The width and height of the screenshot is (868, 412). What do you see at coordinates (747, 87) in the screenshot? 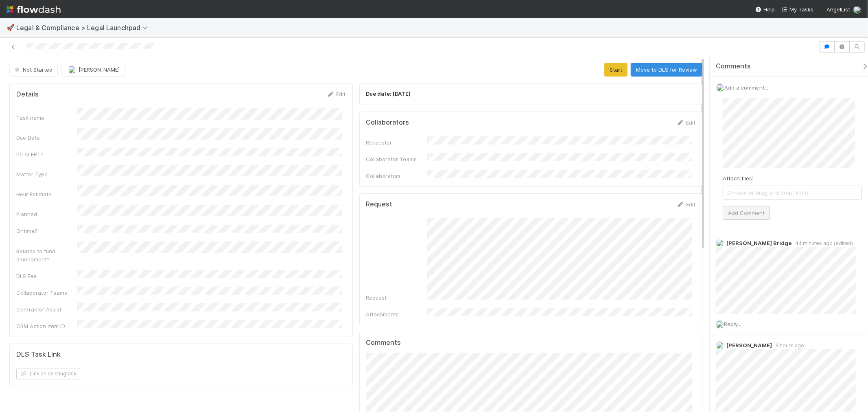
I see `span: Add a comment...` at bounding box center [747, 87].